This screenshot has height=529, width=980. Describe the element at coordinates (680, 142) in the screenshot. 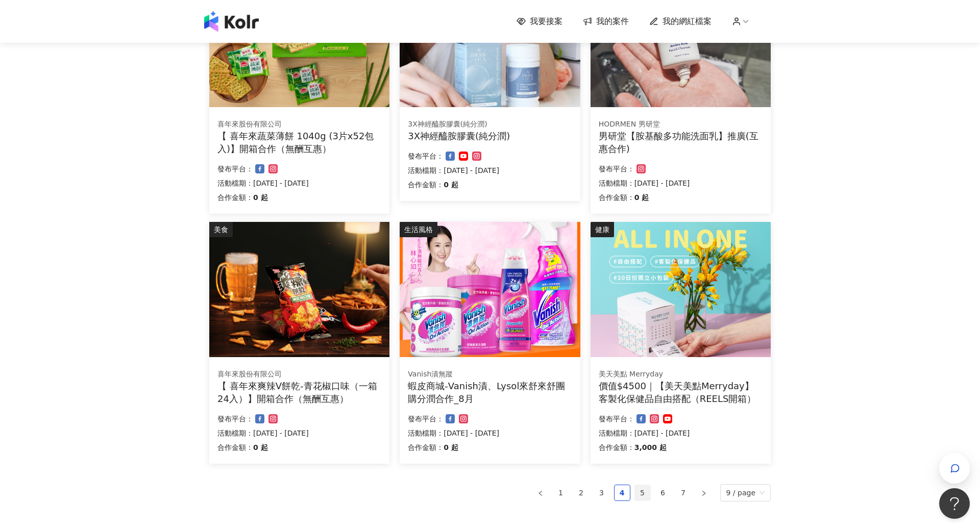

I see `div: 男研堂【胺基酸多功能洗面乳】推廣(互惠合作)` at that location.